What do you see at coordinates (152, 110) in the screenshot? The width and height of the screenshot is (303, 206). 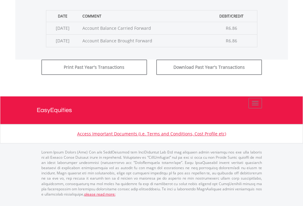 I see `div: EasyEquities` at bounding box center [152, 110].